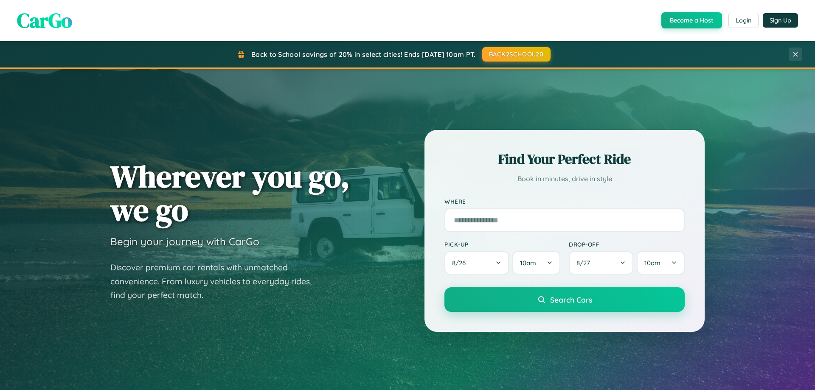 This screenshot has height=390, width=815. What do you see at coordinates (230, 193) in the screenshot?
I see `h1: Wherever you go, we go` at bounding box center [230, 193].